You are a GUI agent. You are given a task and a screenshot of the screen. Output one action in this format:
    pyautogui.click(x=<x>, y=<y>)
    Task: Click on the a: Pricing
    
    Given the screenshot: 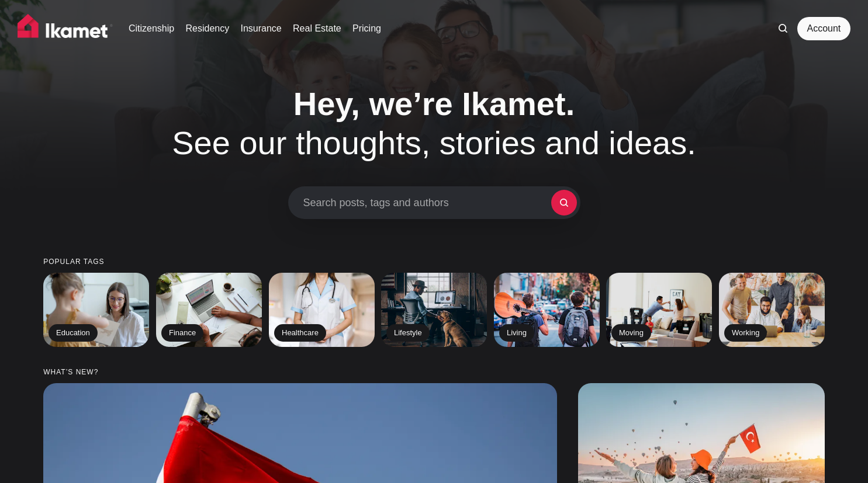 What is the action you would take?
    pyautogui.click(x=367, y=29)
    